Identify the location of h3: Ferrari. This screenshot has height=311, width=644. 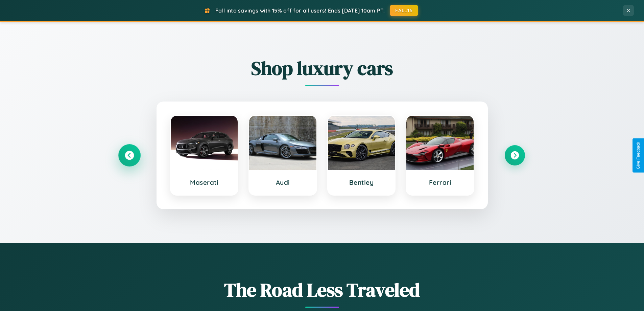
(440, 182).